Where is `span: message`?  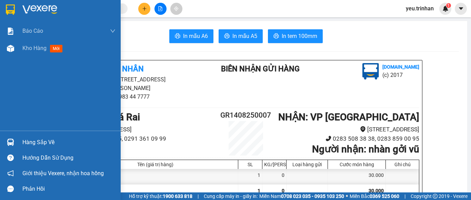
span: message is located at coordinates (10, 189).